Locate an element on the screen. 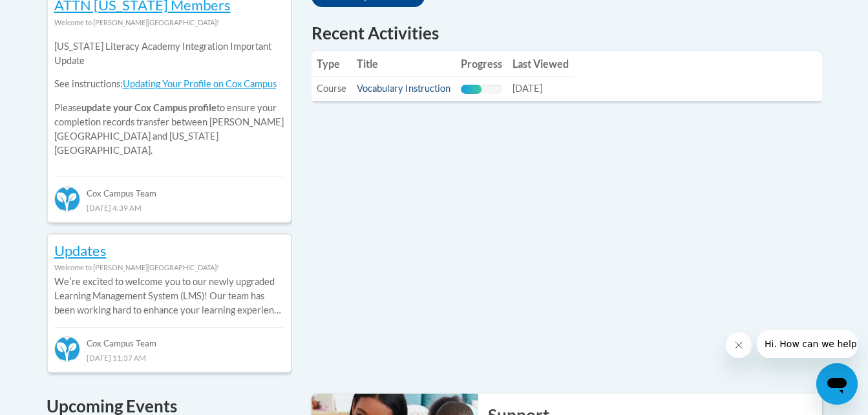 Image resolution: width=868 pixels, height=415 pixels. a: Updates is located at coordinates (80, 250).